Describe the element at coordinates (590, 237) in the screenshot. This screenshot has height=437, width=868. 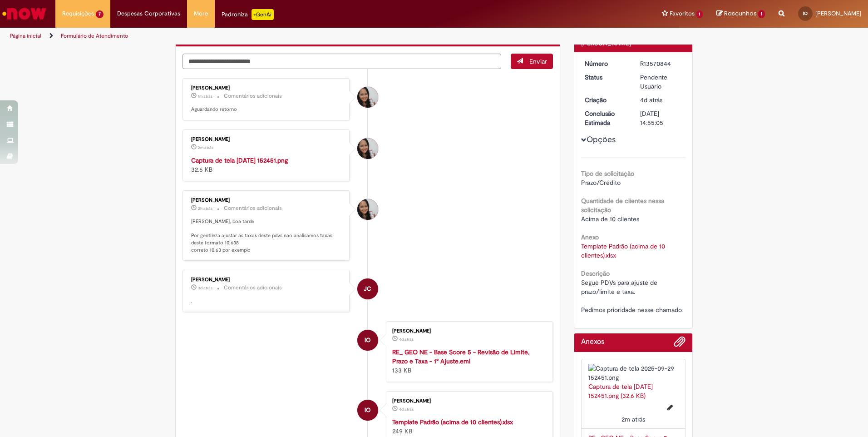
I see `b: Anexo` at that location.